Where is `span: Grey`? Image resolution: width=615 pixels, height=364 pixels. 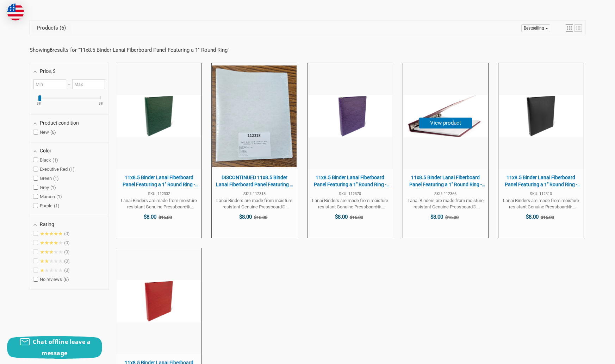 span: Grey is located at coordinates (45, 187).